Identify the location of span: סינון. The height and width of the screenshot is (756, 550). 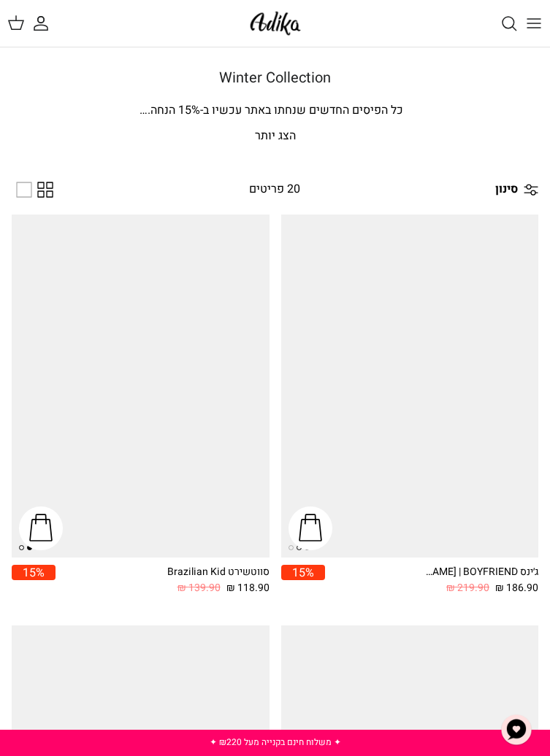
(506, 190).